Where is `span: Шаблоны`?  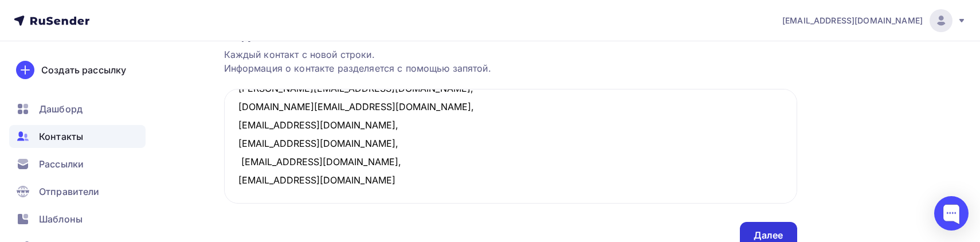 span: Шаблоны is located at coordinates (61, 219).